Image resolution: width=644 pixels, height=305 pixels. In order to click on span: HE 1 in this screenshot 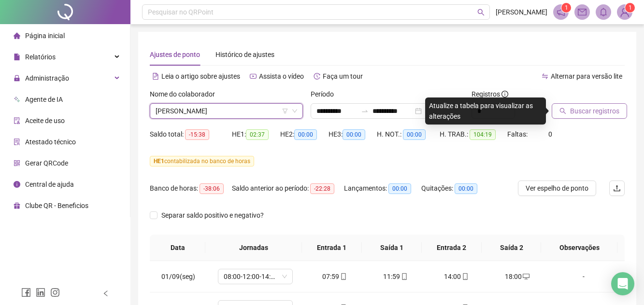, I will do `click(159, 161)`.